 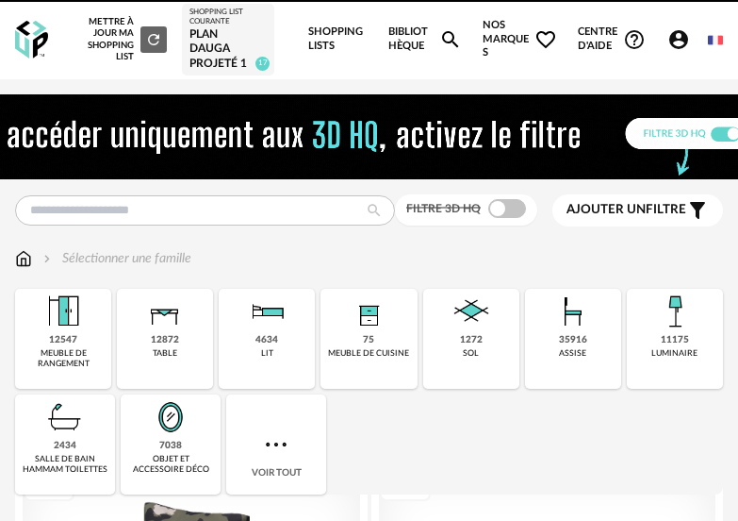 What do you see at coordinates (573, 339) in the screenshot?
I see `div: 35916` at bounding box center [573, 339].